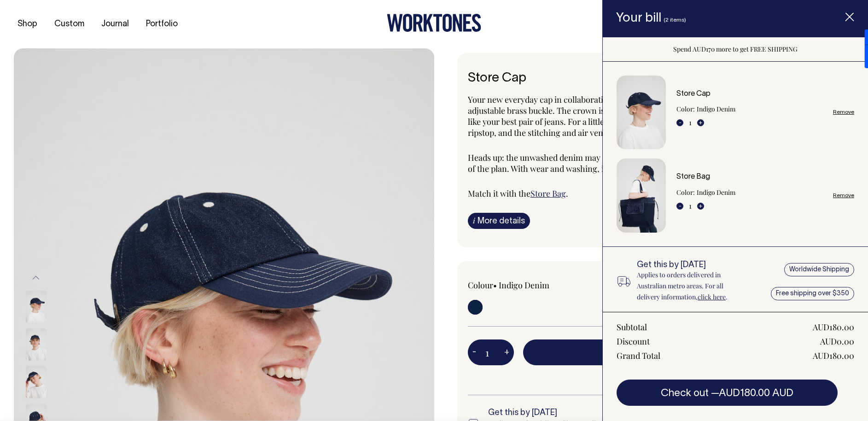  What do you see at coordinates (115, 24) in the screenshot?
I see `a: Journal` at bounding box center [115, 24].